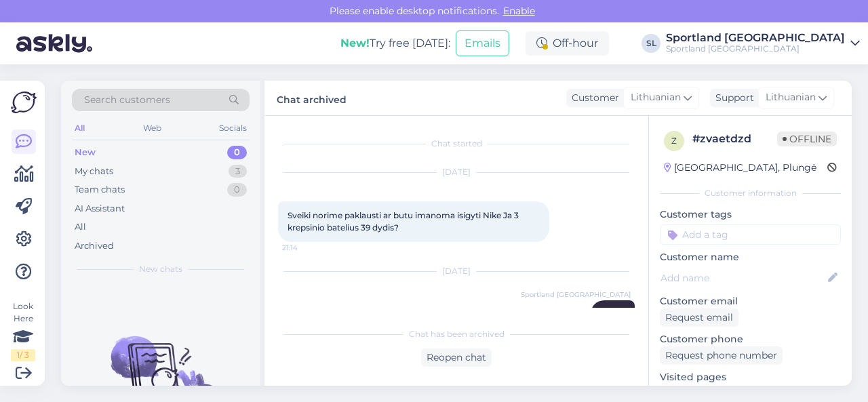 The width and height of the screenshot is (868, 402). I want to click on div: Look Here, so click(23, 331).